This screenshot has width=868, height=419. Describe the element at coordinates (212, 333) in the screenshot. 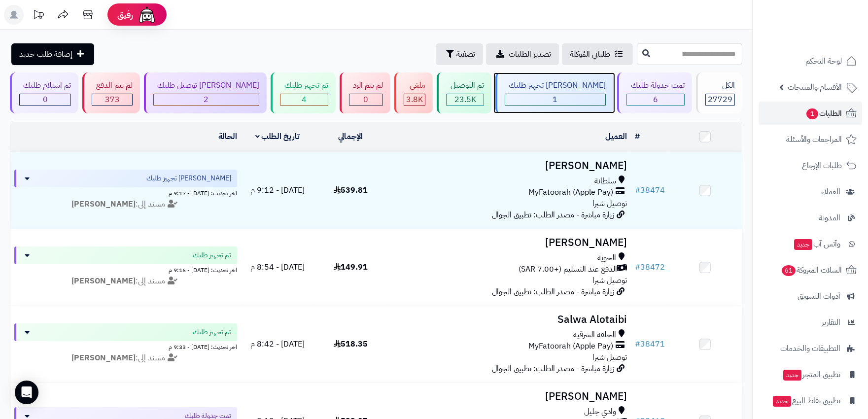

I see `span: تم تجهيز طلبك` at that location.